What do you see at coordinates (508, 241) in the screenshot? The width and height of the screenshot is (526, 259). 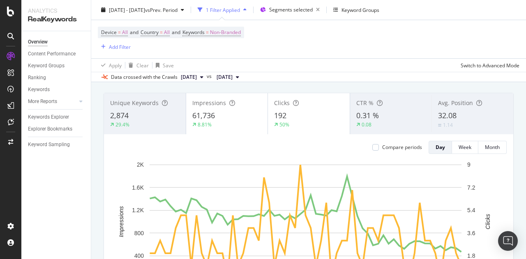 I see `div: Open Intercom Messenger` at bounding box center [508, 241].